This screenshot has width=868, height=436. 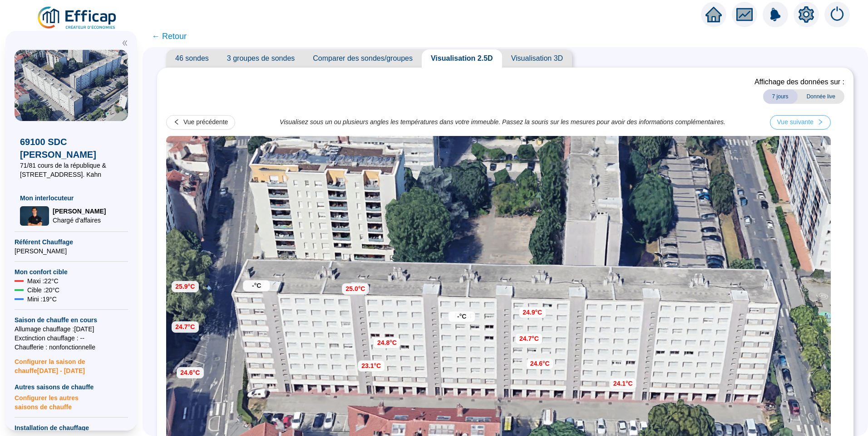 What do you see at coordinates (806, 15) in the screenshot?
I see `span: setting` at bounding box center [806, 15].